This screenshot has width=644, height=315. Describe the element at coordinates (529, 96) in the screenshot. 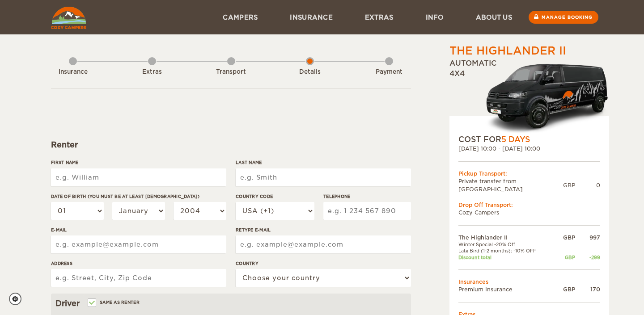

I see `div: Automatic 4x4` at that location.